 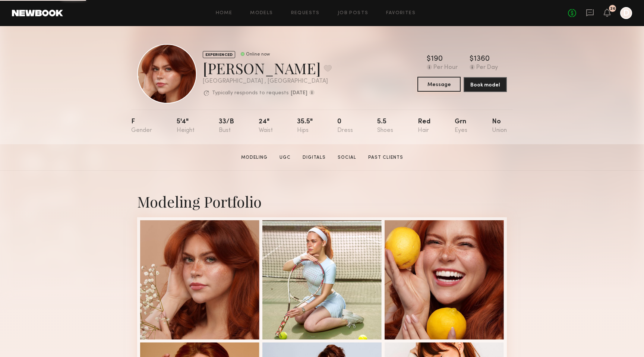 I want to click on p: Typically responds to requests, so click(x=251, y=93).